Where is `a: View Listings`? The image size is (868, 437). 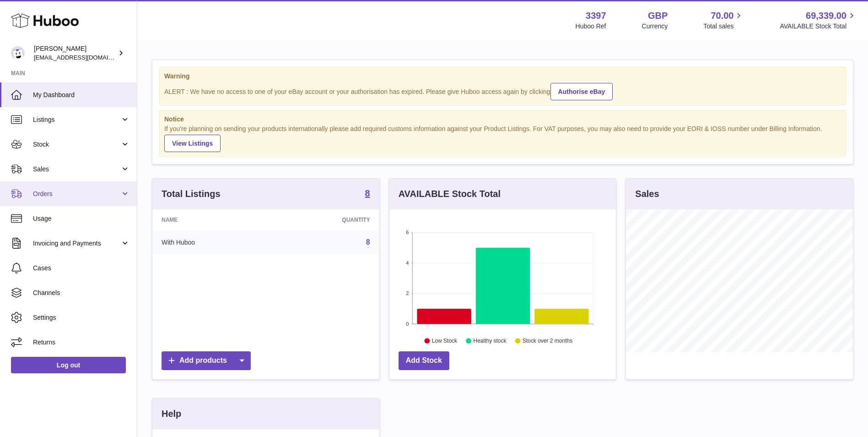
a: View Listings is located at coordinates (192, 143).